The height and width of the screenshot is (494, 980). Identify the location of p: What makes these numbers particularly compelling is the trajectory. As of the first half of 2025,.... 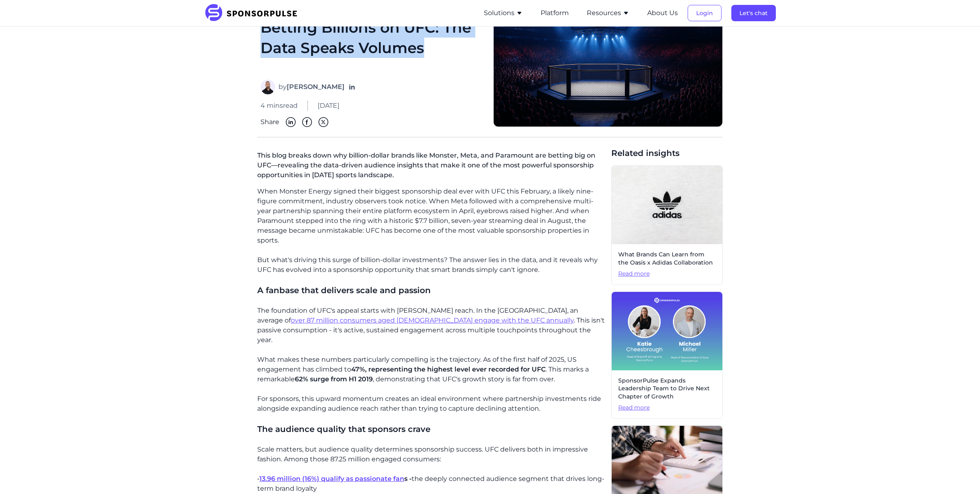
(431, 370).